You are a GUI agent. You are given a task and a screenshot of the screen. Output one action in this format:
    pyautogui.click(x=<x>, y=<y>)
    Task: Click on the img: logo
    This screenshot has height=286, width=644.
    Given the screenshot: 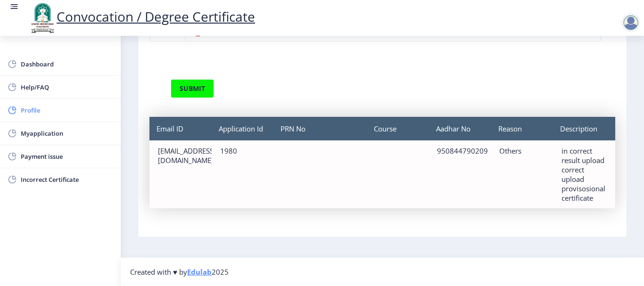 What is the action you would take?
    pyautogui.click(x=42, y=18)
    